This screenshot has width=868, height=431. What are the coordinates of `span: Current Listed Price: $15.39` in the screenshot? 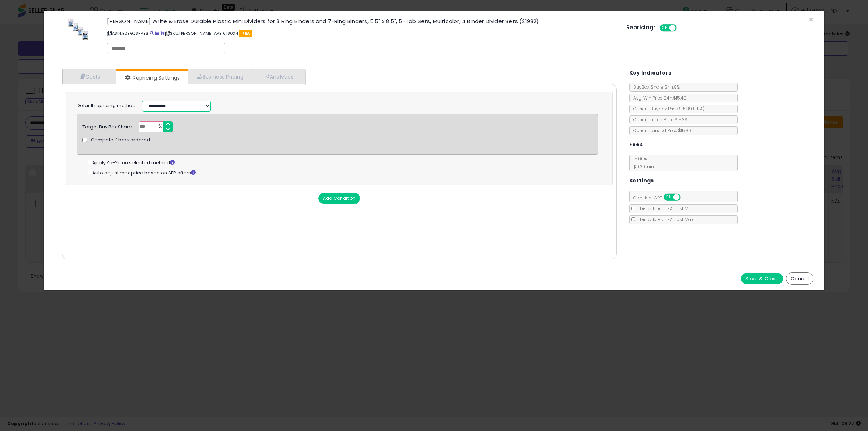 It's located at (659, 119).